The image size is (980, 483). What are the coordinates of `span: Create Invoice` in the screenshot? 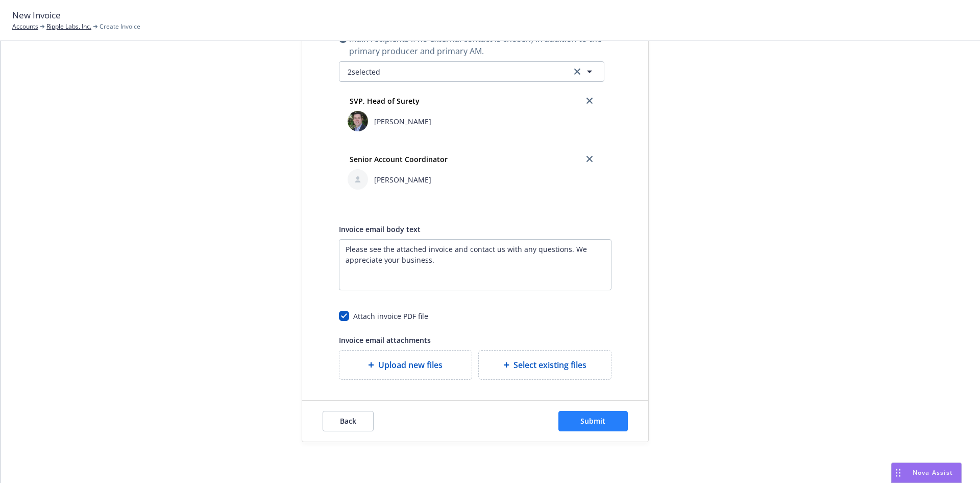 It's located at (120, 26).